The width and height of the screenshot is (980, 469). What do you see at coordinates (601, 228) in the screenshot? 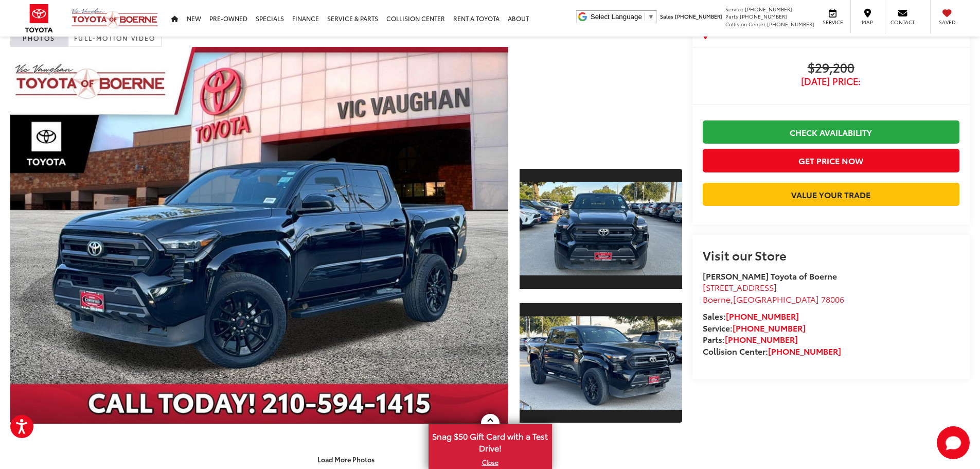
I see `a: Expand Photo 1` at bounding box center [601, 228].